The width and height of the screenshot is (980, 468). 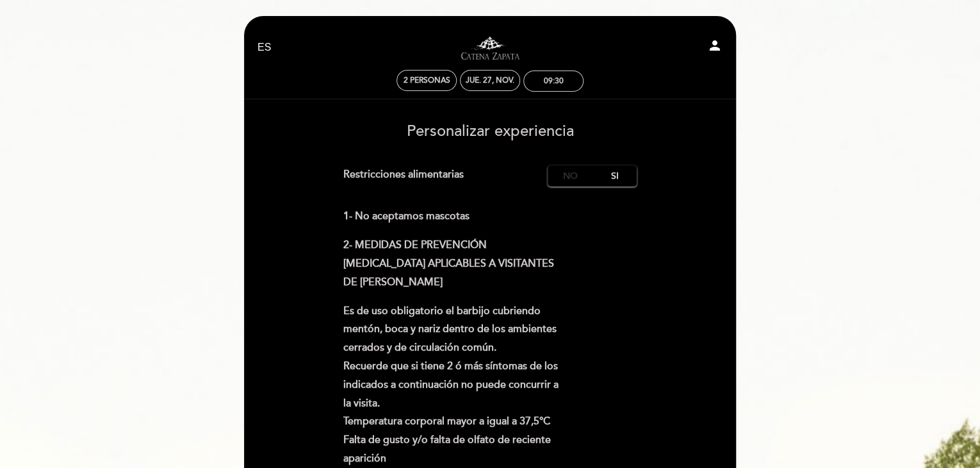 What do you see at coordinates (490, 131) in the screenshot?
I see `span: Personalizar experiencia` at bounding box center [490, 131].